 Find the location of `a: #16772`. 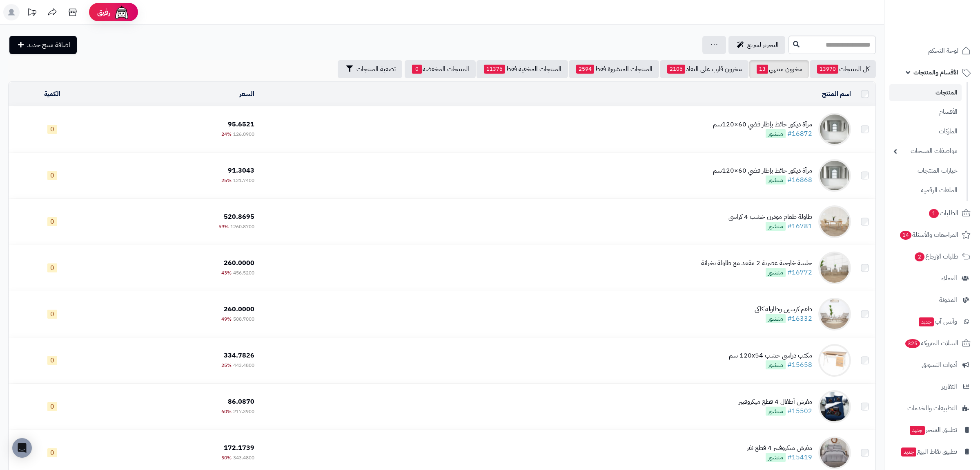

a: #16772 is located at coordinates (799, 272).